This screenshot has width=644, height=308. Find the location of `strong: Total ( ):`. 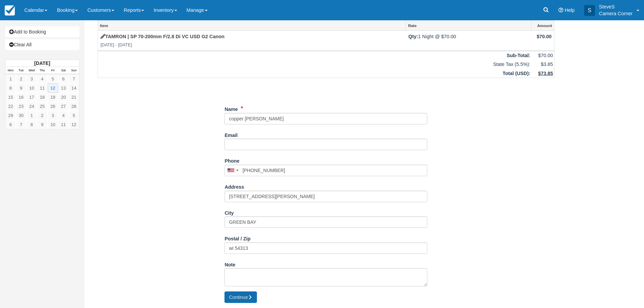

strong: Total ( ): is located at coordinates (517, 73).